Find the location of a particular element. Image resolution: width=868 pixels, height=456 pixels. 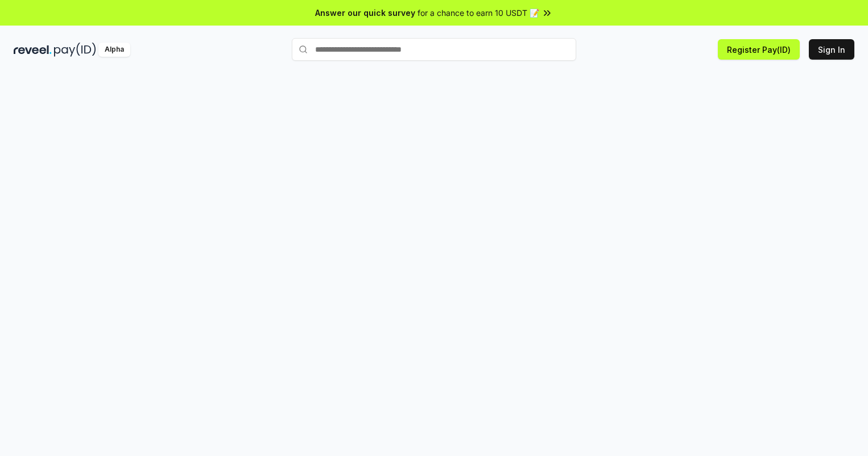

button: Sign In is located at coordinates (832, 50).